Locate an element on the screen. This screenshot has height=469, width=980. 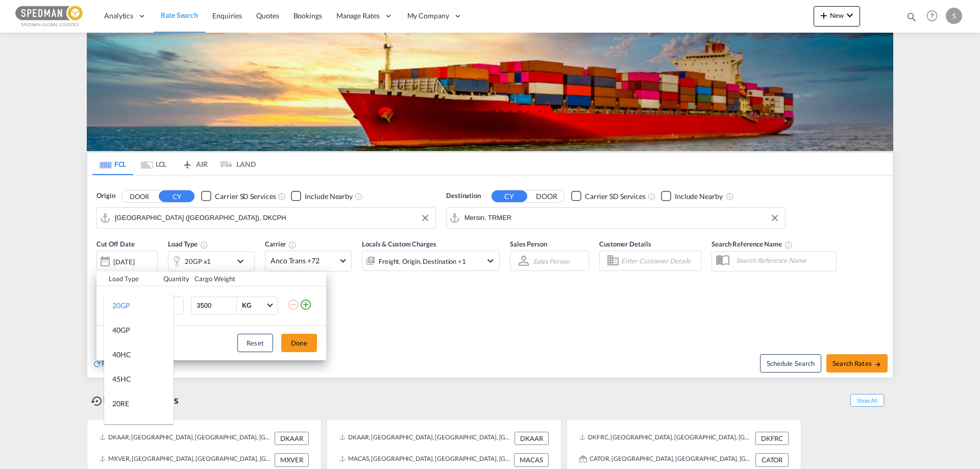
div: 20GP is located at coordinates (121, 306).